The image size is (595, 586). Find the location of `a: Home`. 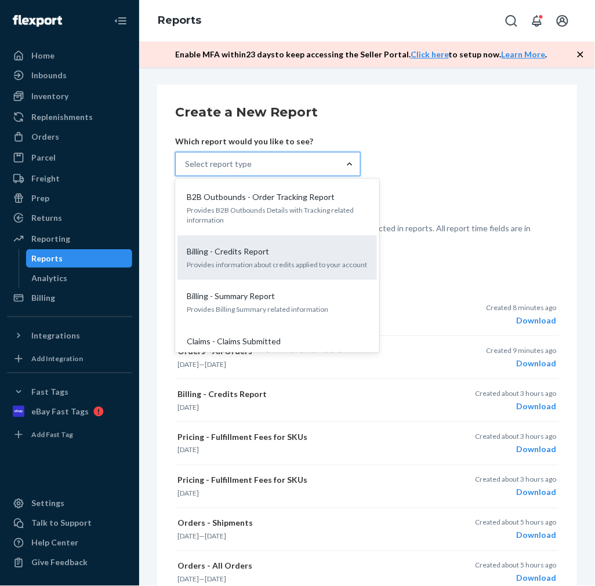

a: Home is located at coordinates (70, 56).